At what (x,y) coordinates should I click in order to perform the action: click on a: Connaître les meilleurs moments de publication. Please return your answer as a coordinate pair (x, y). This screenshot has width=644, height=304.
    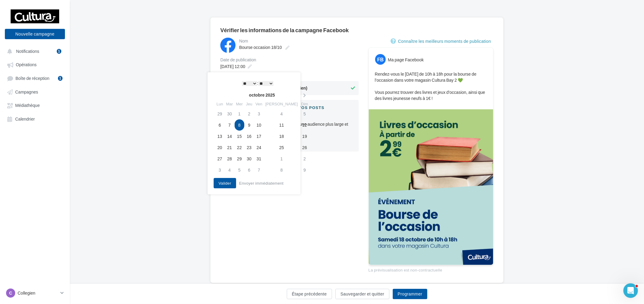
    Looking at the image, I should click on (442, 41).